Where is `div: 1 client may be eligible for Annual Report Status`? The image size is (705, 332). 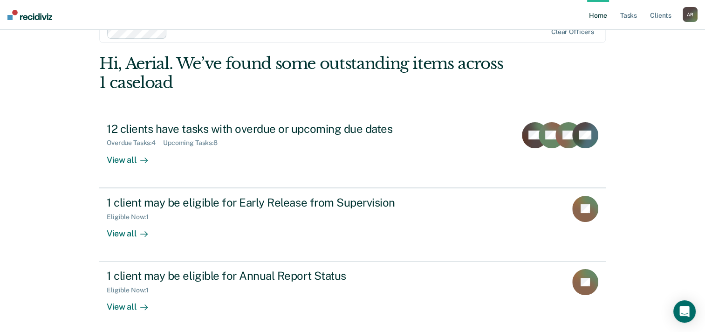 div: 1 client may be eligible for Annual Report Status is located at coordinates (270, 275).